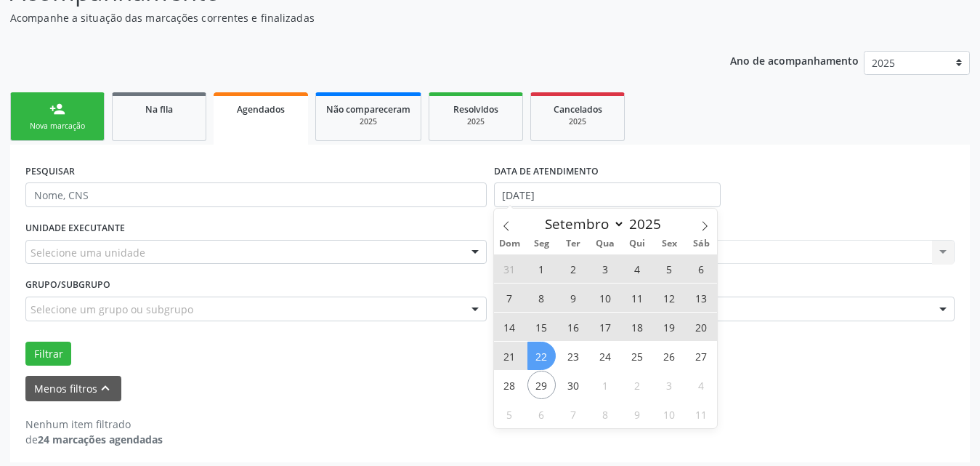  I want to click on span: Outubro 6, 2025, so click(541, 414).